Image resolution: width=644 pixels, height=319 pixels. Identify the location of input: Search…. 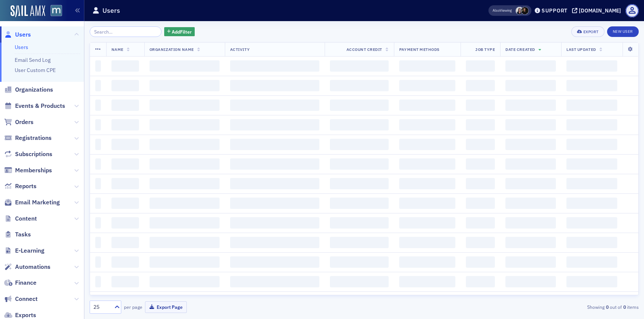
(125, 32).